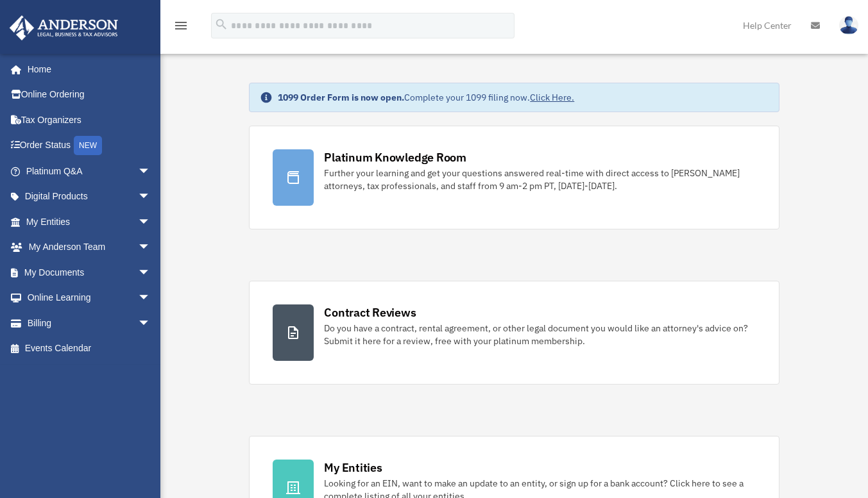  I want to click on strong: 1099 Order Form is now open., so click(340, 97).